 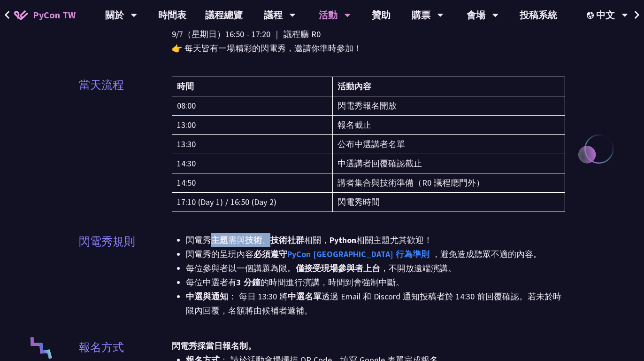 What do you see at coordinates (252, 106) in the screenshot?
I see `td: 08:00` at bounding box center [252, 106].